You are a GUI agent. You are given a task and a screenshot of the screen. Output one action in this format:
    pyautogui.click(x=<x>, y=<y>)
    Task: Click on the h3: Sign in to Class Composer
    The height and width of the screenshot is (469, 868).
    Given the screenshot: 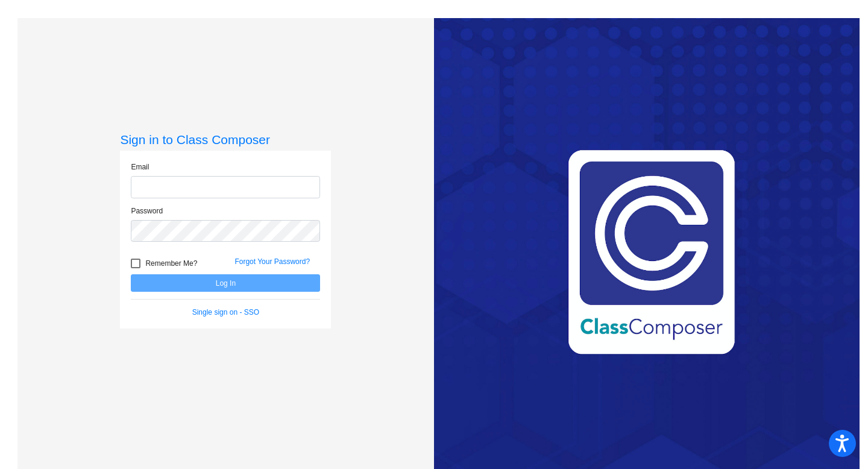 What is the action you would take?
    pyautogui.click(x=226, y=139)
    